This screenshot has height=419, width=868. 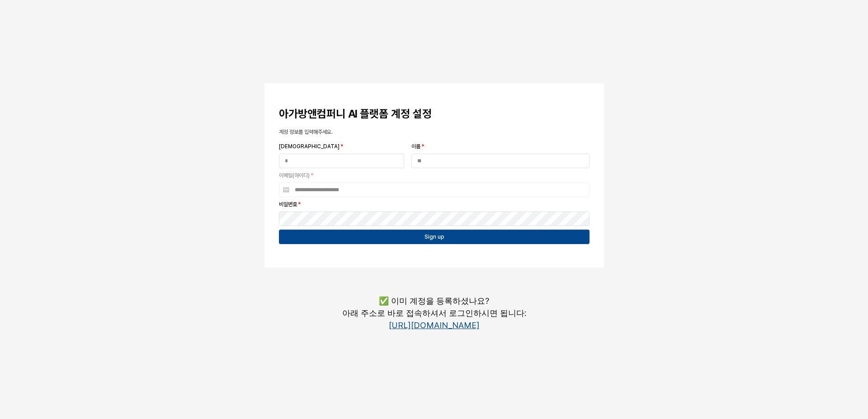 I want to click on h3: 아가방앤컴퍼니 AI 플랫폼 계정 설정, so click(x=434, y=114).